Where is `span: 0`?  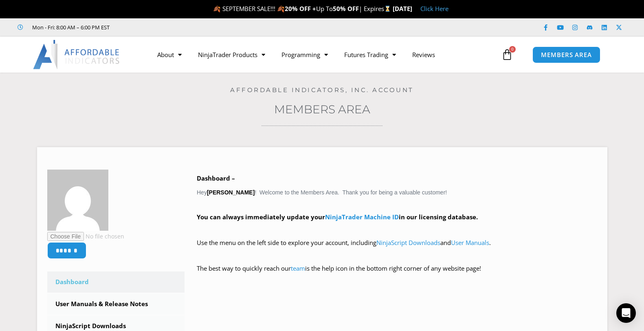
span: 0 is located at coordinates (512, 49).